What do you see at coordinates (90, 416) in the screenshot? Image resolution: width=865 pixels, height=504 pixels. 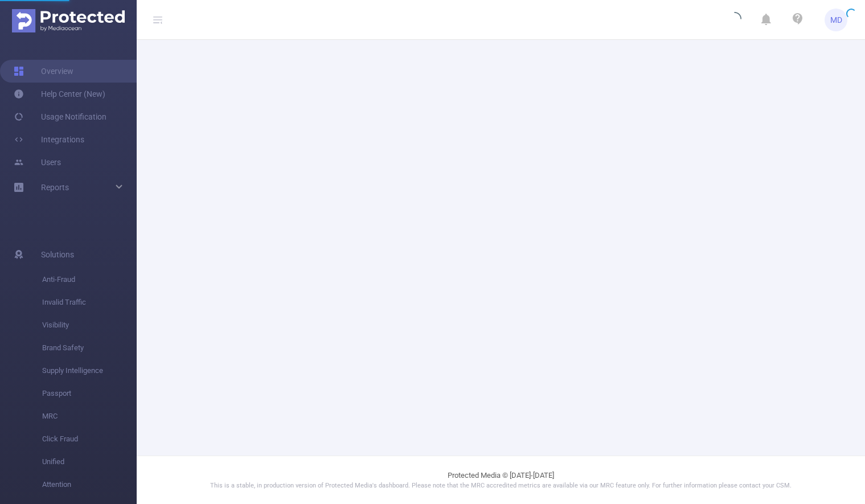 I see `span: MRC` at bounding box center [90, 416].